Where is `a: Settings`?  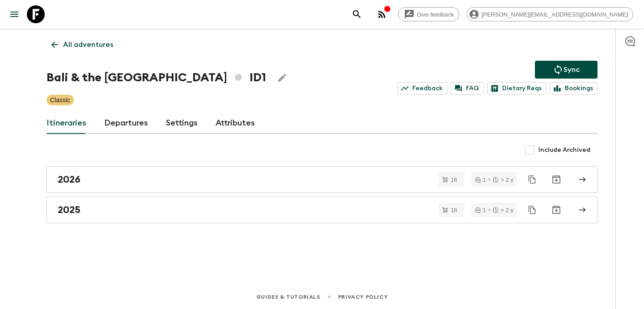
a: Settings is located at coordinates (182, 123).